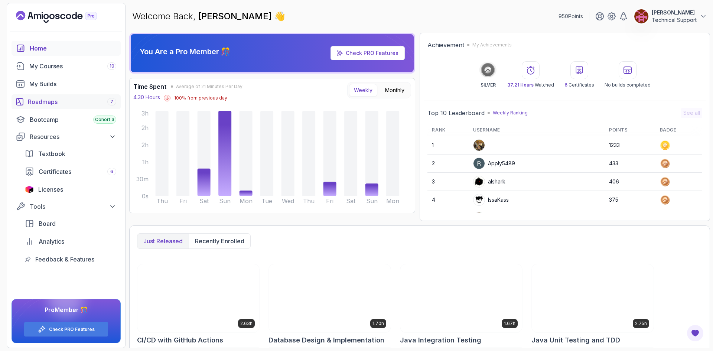 The width and height of the screenshot is (713, 351). I want to click on td: 1233, so click(629, 145).